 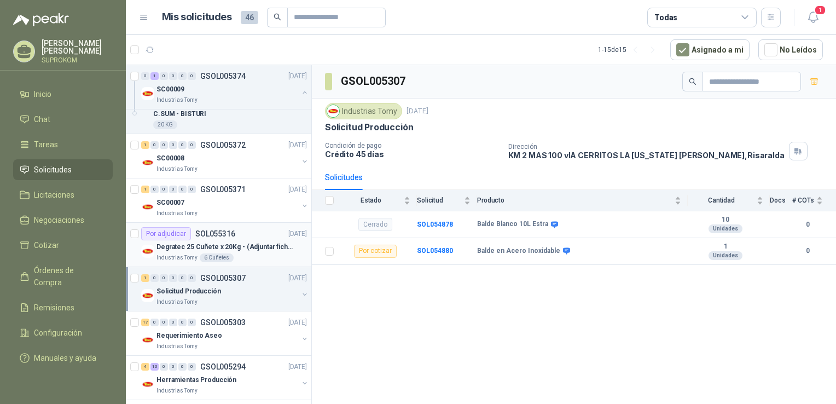 I want to click on th: Producto, so click(x=582, y=200).